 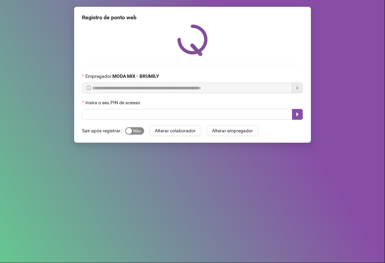 I want to click on strong: MODA MIX - BRUMILY, so click(x=136, y=76).